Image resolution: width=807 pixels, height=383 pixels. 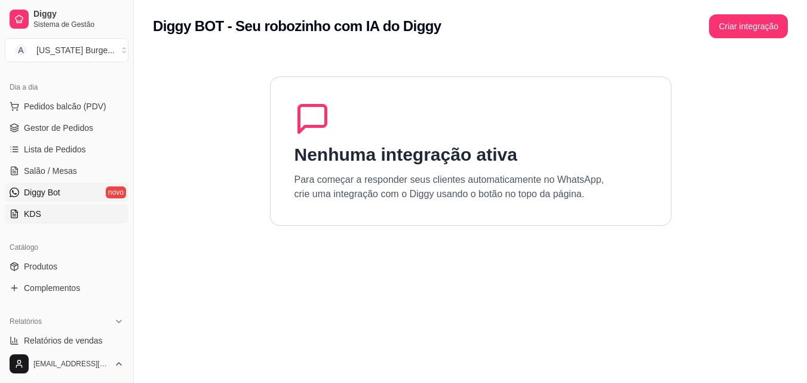 I want to click on h1: Nenhuma integração ativa, so click(x=406, y=155).